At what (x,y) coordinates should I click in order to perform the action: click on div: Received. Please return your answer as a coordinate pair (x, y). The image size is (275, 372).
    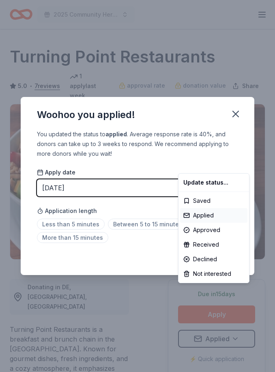
    Looking at the image, I should click on (214, 245).